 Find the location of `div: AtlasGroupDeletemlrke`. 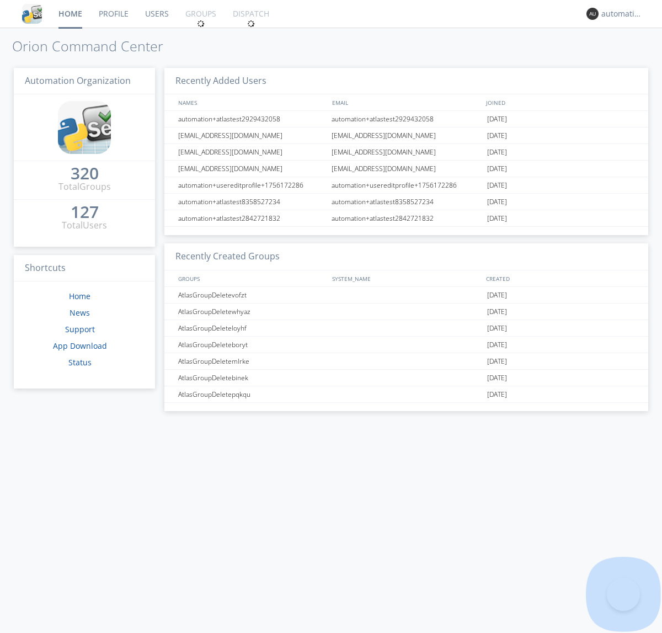

div: AtlasGroupDeletemlrke is located at coordinates (251, 361).